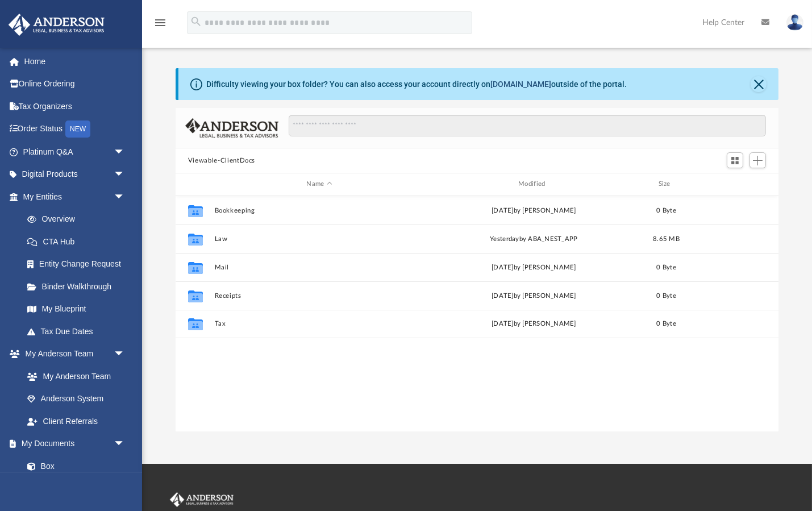  What do you see at coordinates (76, 399) in the screenshot?
I see `a: Anderson System` at bounding box center [76, 399].